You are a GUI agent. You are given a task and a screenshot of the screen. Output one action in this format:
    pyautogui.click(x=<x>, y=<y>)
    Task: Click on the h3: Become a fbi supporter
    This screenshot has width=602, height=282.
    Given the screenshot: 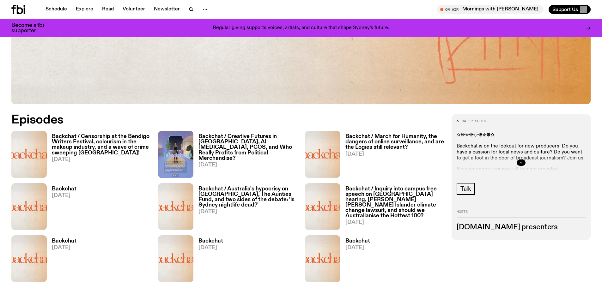 What is the action you would take?
    pyautogui.click(x=32, y=28)
    